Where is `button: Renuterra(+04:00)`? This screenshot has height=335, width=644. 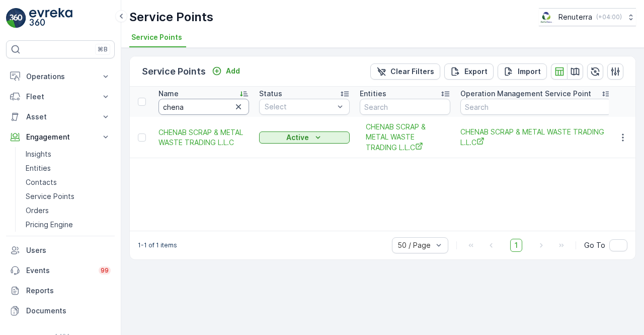 button: Renuterra(+04:00) is located at coordinates (587, 17).